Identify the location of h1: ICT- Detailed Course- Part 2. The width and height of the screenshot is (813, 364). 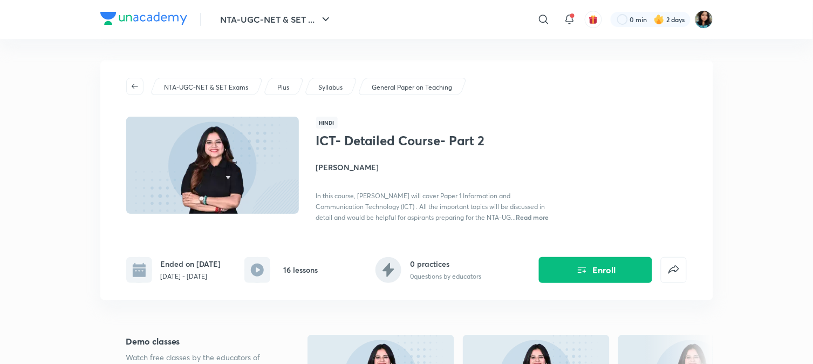
(404, 140).